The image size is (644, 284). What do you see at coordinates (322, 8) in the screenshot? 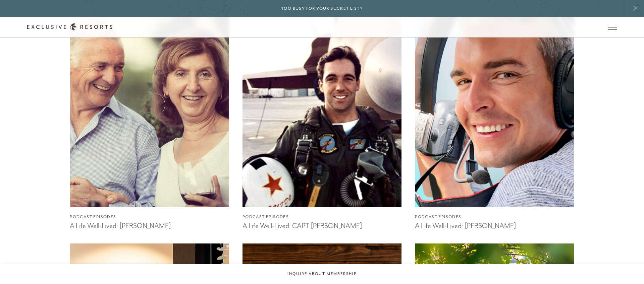
I see `h6: Too busy for your bucket list?` at bounding box center [322, 8].